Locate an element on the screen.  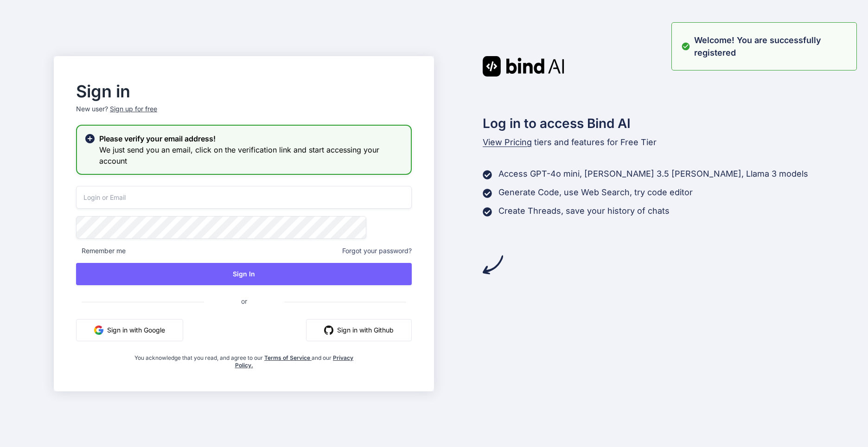
span: Forgot your password? is located at coordinates (377, 251).